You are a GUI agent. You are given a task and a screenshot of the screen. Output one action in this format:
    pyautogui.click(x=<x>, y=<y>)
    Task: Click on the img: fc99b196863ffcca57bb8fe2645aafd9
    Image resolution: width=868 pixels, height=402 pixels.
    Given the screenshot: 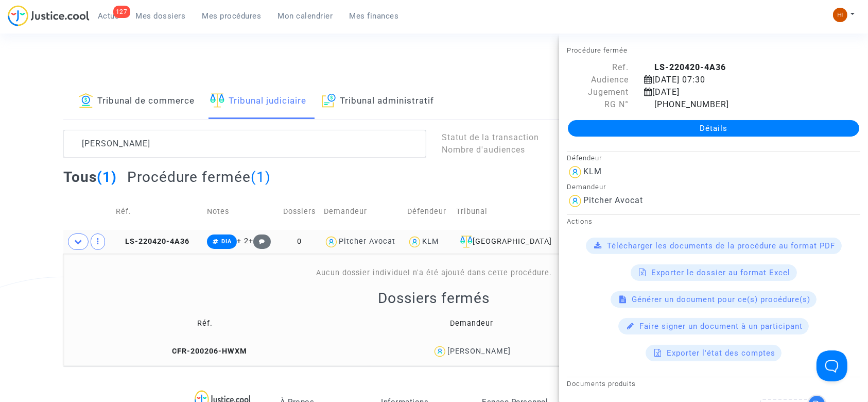 What is the action you would take?
    pyautogui.click(x=841, y=15)
    